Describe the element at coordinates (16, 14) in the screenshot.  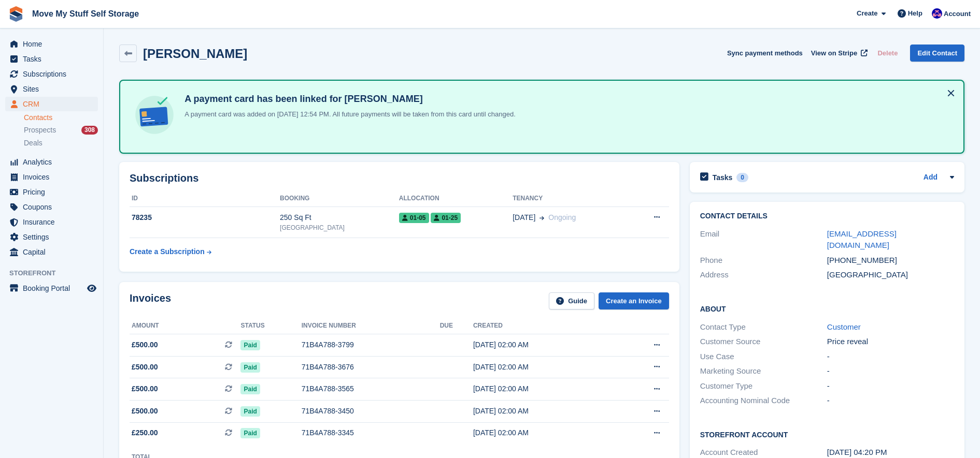
I see `img: stora-icon-8386f47178a22dfd0bd8f6a31ec36ba5ce8667c1dd55bd0f319d3a0aa187defe.svg` at that location.